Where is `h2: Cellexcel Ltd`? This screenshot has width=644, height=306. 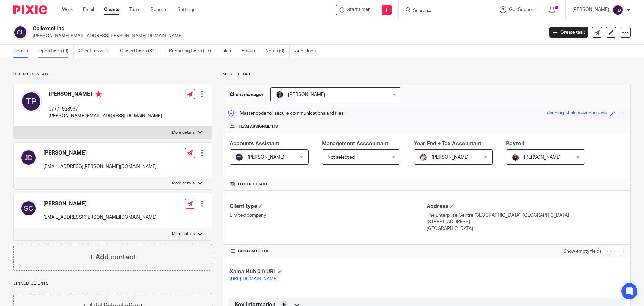
h2: Cellexcel Ltd is located at coordinates (235, 29).